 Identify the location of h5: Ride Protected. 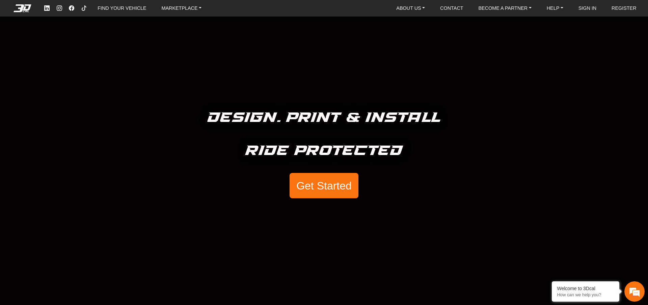
(324, 151).